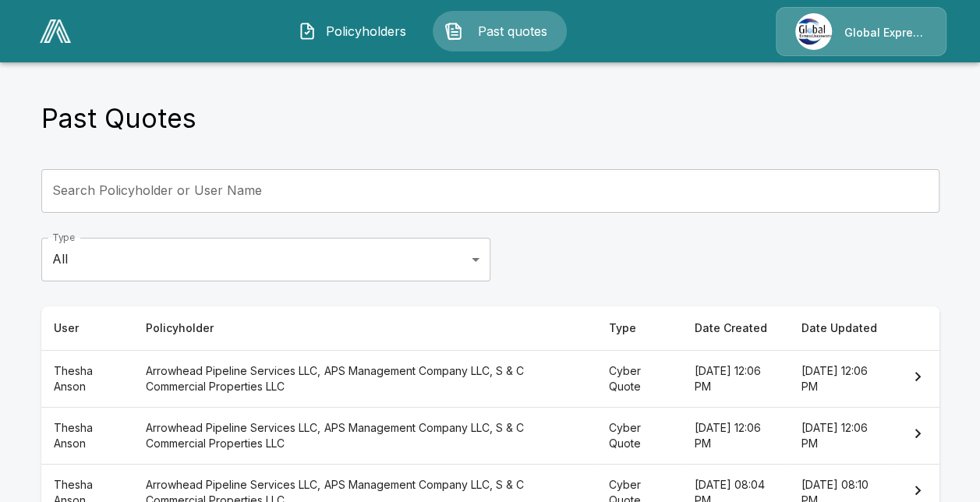 This screenshot has height=502, width=980. What do you see at coordinates (639, 329) in the screenshot?
I see `th: Type` at bounding box center [639, 329].